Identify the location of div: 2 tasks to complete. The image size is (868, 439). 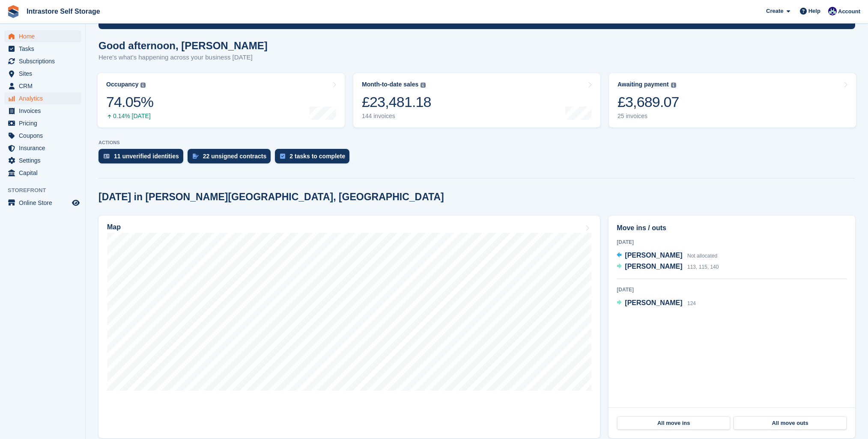
(317, 156).